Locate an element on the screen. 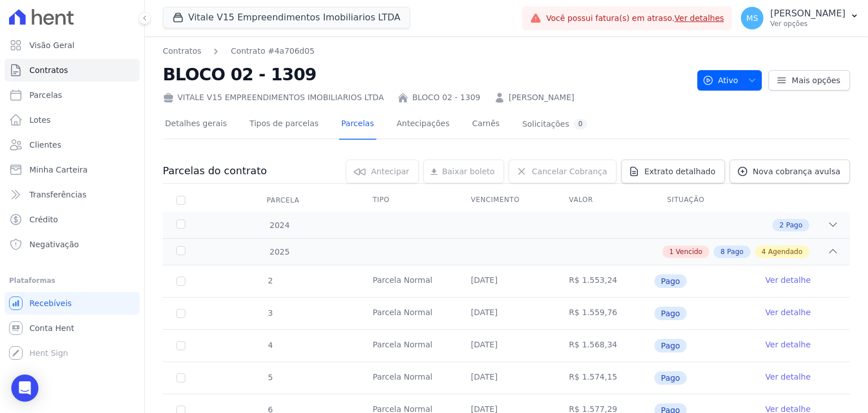 The width and height of the screenshot is (868, 413). span: Ativo is located at coordinates (721, 80).